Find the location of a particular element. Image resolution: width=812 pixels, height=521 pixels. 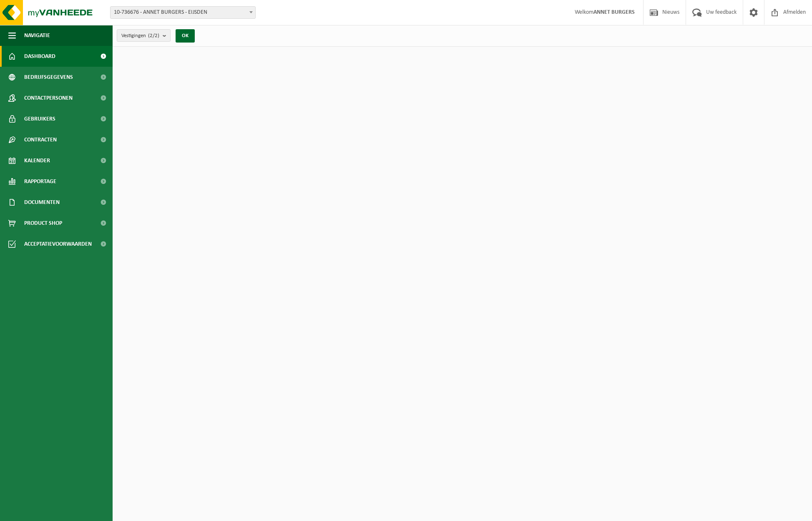

span: Contactpersonen is located at coordinates (49, 98).